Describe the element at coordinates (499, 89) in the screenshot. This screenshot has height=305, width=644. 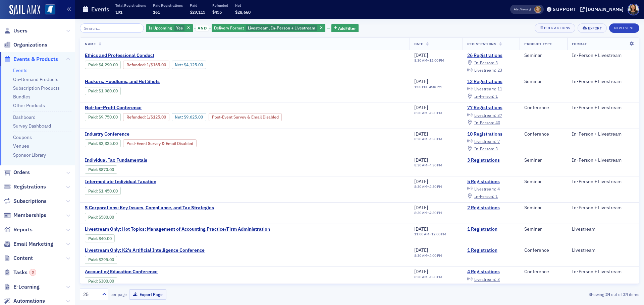
I see `span: 11` at that location.